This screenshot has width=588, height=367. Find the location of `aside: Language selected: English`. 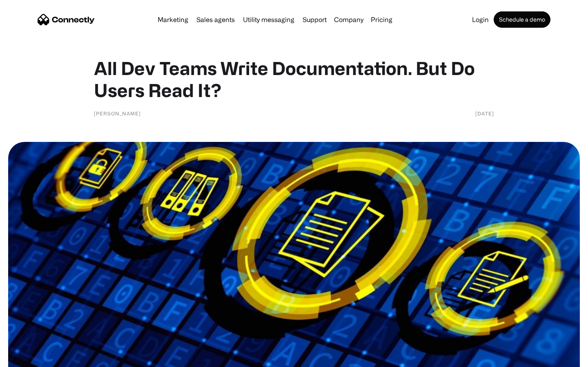

aside: Language selected: English is located at coordinates (29, 358).